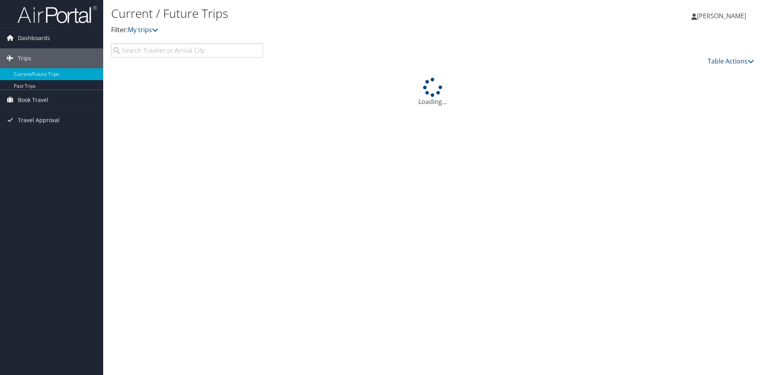 The width and height of the screenshot is (762, 375). Describe the element at coordinates (326, 30) in the screenshot. I see `p: Filter:` at that location.